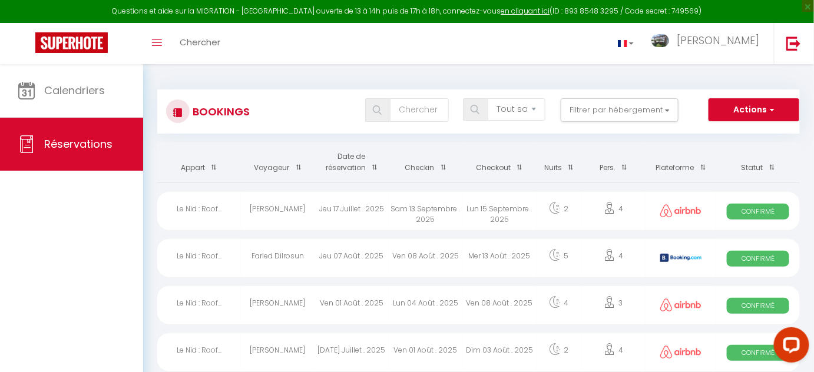 The image size is (814, 372). What do you see at coordinates (277, 162) in the screenshot?
I see `th: Sort by guest` at bounding box center [277, 162].